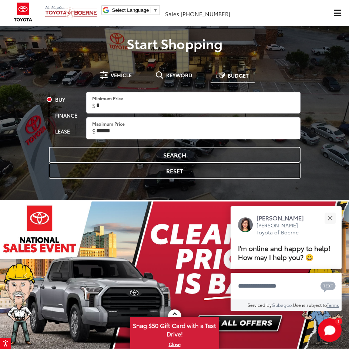  What do you see at coordinates (238, 76) in the screenshot?
I see `span: Budget` at bounding box center [238, 76].